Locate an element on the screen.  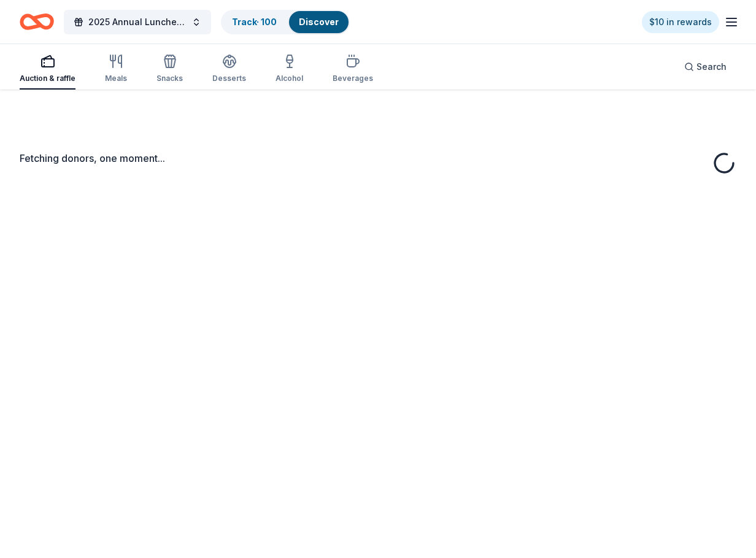
button: Meals is located at coordinates (116, 69).